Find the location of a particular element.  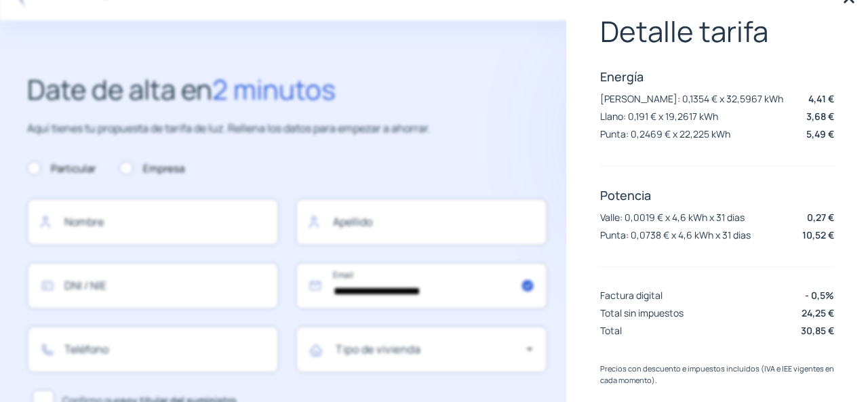

p: Potencia is located at coordinates (716, 195).